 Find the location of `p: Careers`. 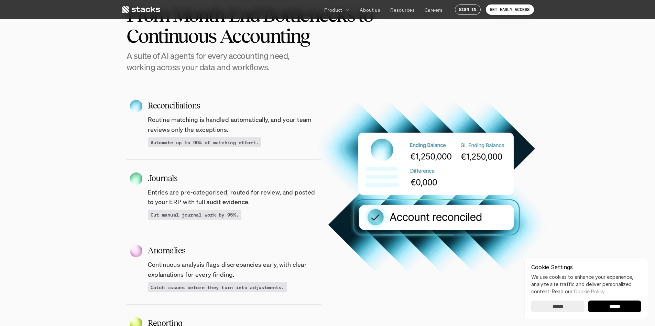

p: Careers is located at coordinates (434, 10).